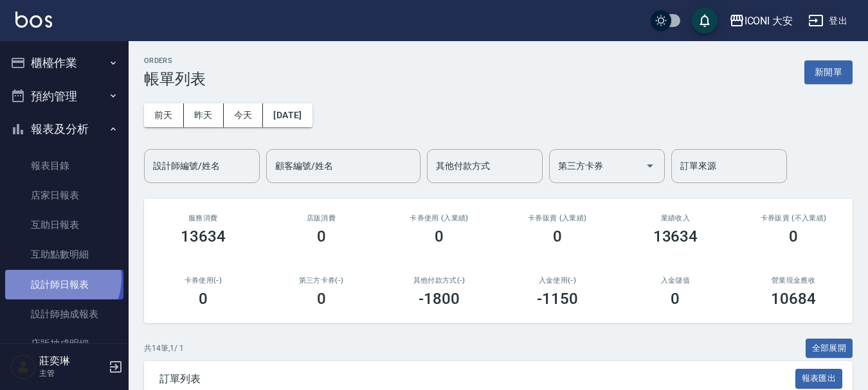  I want to click on h2: 卡券使用(-), so click(203, 280).